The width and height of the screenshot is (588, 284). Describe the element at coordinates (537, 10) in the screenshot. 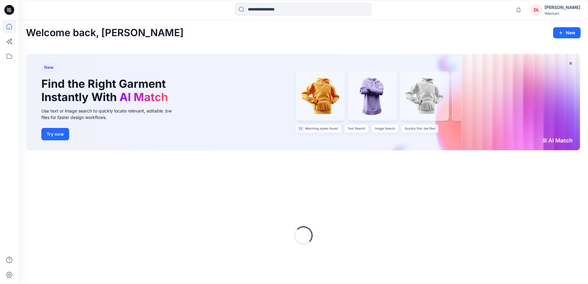

I see `div: DL` at that location.